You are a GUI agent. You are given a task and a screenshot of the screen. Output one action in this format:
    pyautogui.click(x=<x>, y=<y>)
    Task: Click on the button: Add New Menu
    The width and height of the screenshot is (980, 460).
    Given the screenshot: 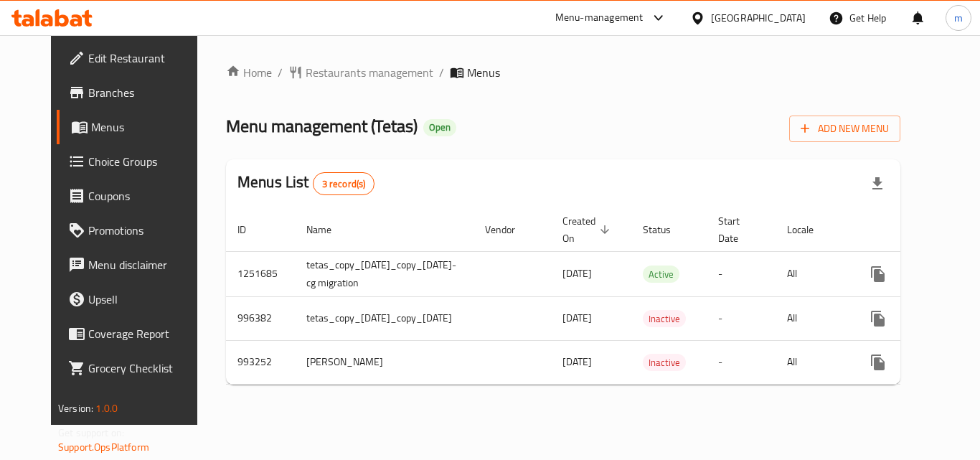 What is the action you would take?
    pyautogui.click(x=844, y=129)
    